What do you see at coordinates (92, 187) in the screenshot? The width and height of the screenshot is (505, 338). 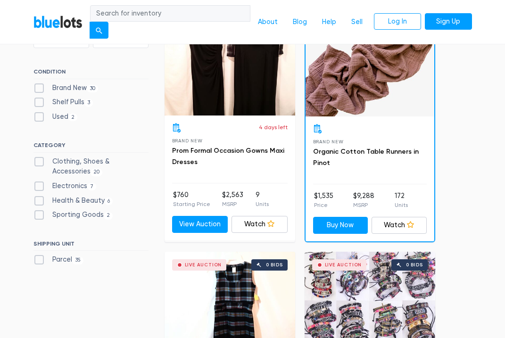 I see `span: 7` at bounding box center [92, 187].